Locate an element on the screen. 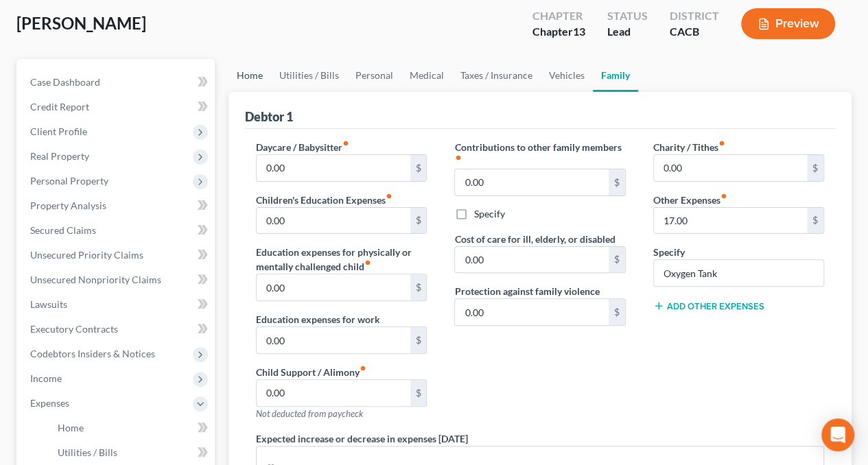 The height and width of the screenshot is (465, 868). div: Debtor 1 is located at coordinates (269, 116).